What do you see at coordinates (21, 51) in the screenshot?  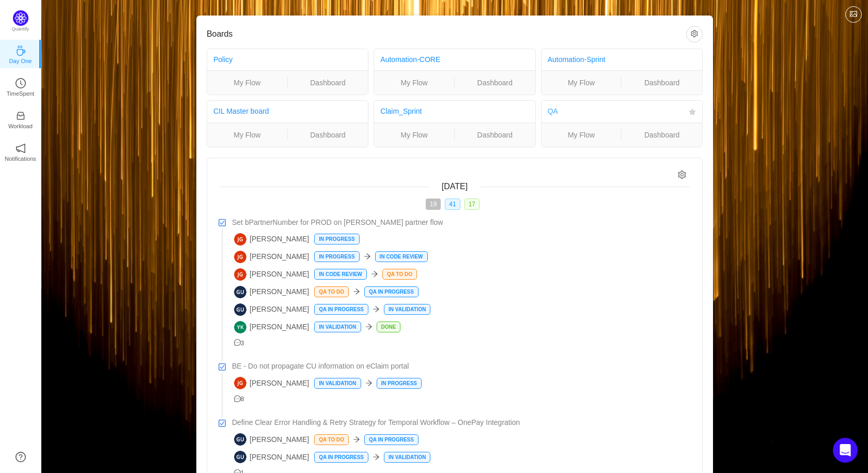 I see `i: icon: coffee` at bounding box center [21, 51].